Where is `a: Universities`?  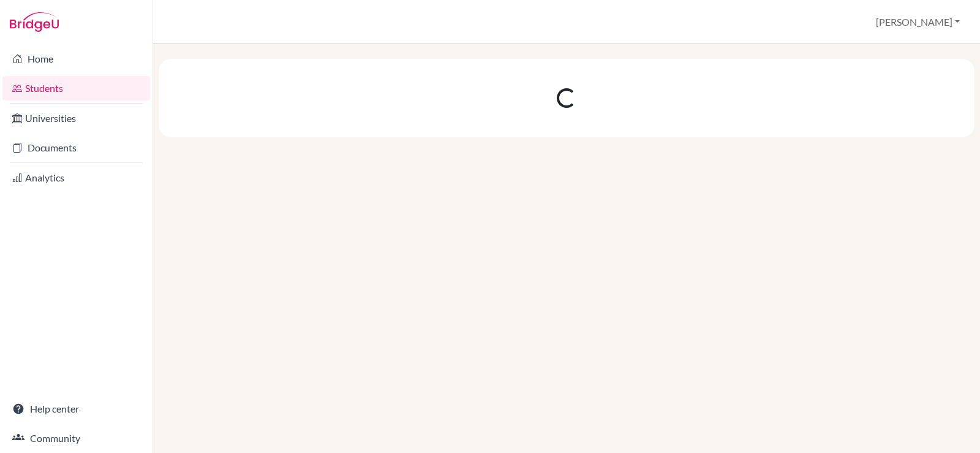
a: Universities is located at coordinates (76, 119).